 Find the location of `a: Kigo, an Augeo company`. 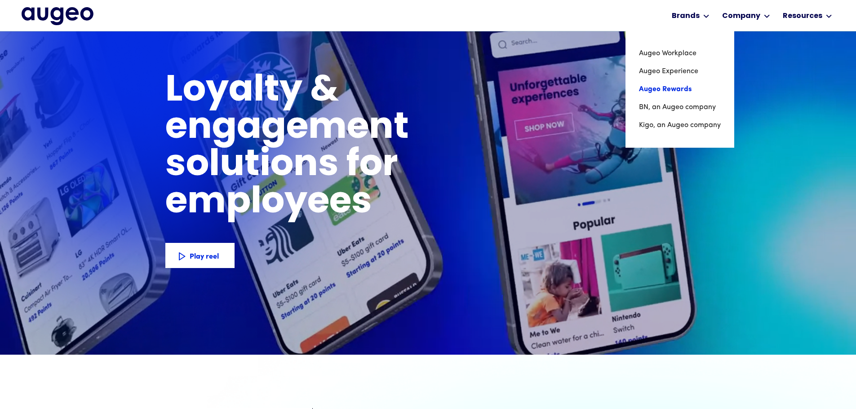

a: Kigo, an Augeo company is located at coordinates (679, 125).